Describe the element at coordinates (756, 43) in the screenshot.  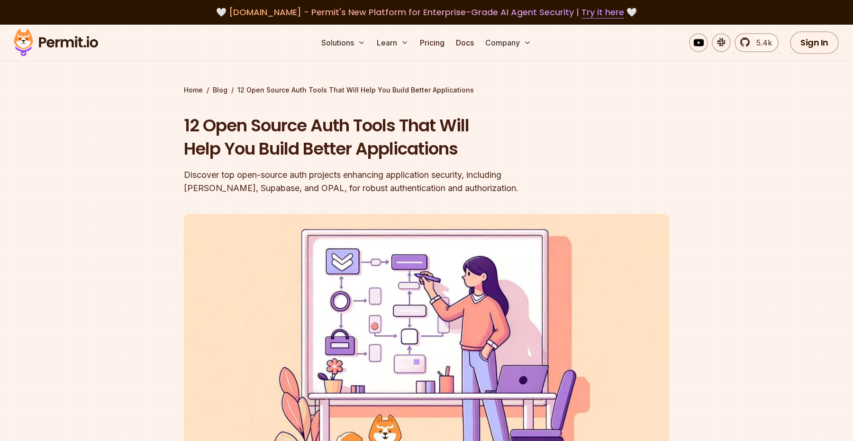
I see `a: 5.4k` at that location.